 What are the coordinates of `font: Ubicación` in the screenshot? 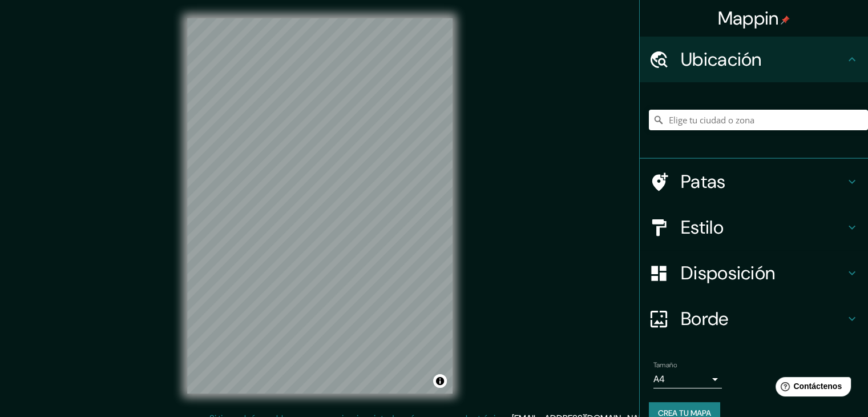 It's located at (721, 59).